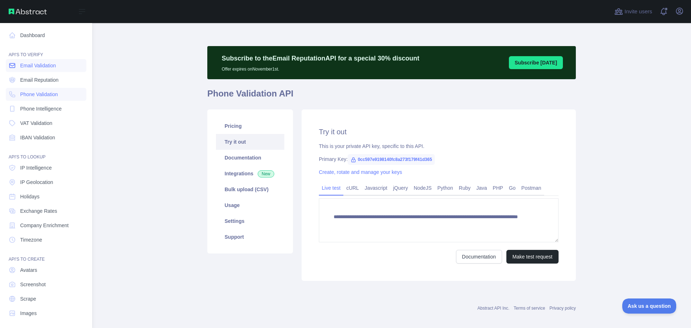 The height and width of the screenshot is (328, 691). I want to click on img: Abstract API, so click(28, 12).